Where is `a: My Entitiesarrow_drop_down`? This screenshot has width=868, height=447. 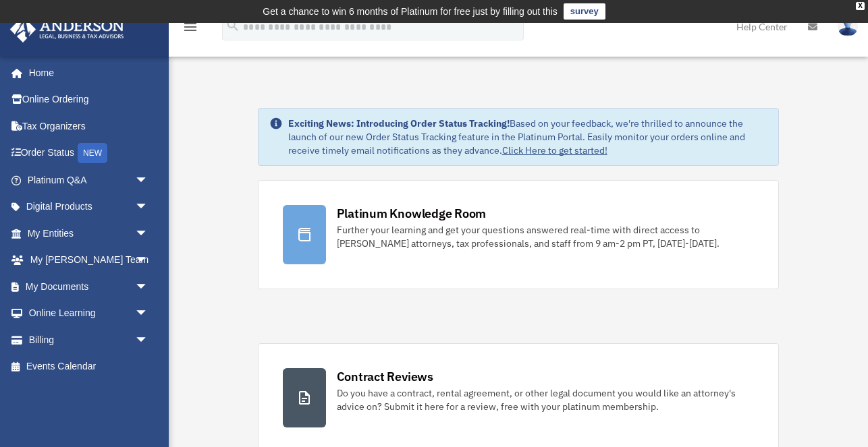
a: My Entitiesarrow_drop_down is located at coordinates (89, 233).